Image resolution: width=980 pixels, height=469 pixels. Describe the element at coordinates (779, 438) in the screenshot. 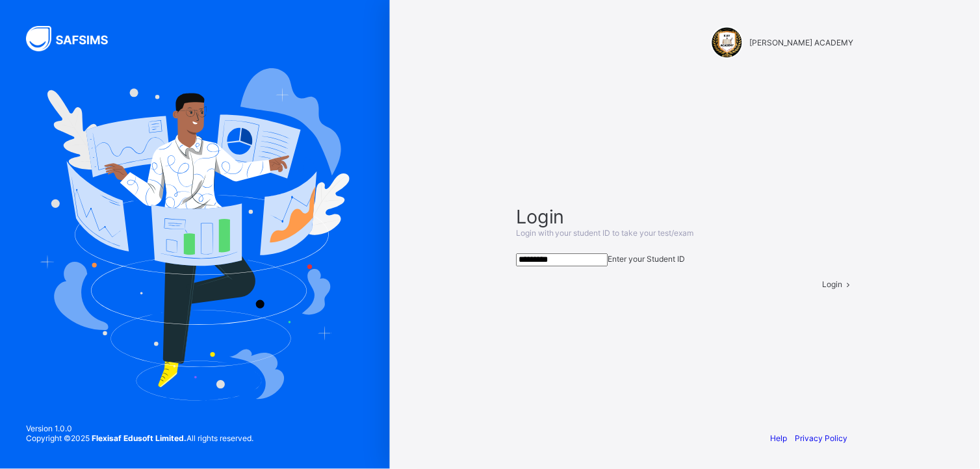

I see `a: Help` at that location.